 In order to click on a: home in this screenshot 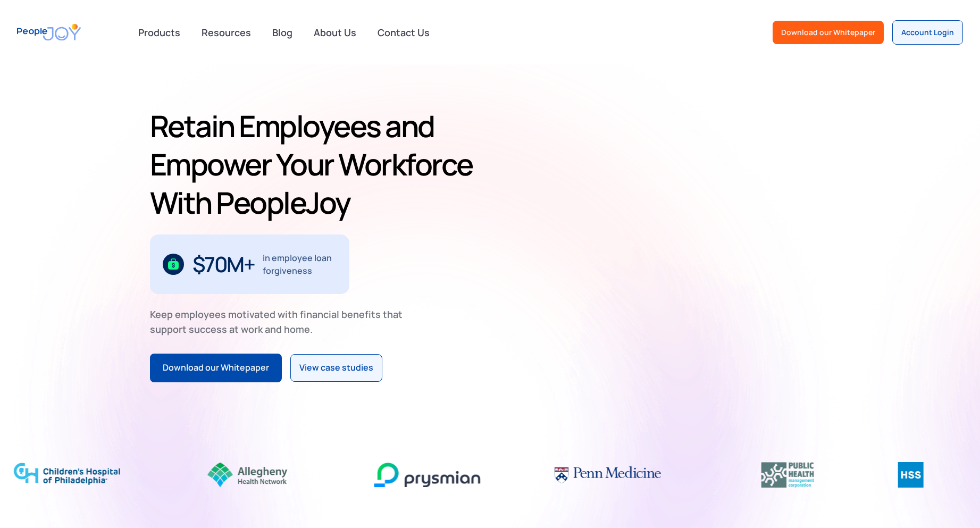, I will do `click(49, 32)`.